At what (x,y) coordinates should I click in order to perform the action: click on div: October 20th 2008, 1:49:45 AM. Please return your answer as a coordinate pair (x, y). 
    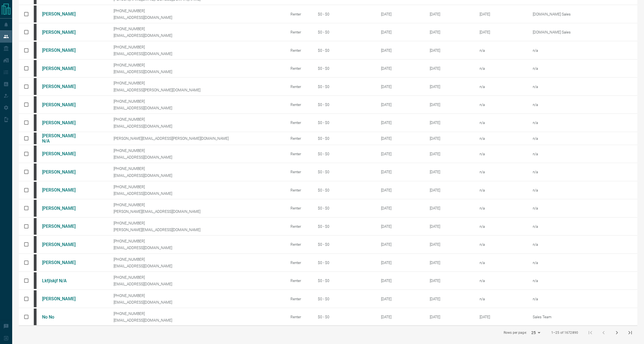
    Looking at the image, I should click on (450, 317).